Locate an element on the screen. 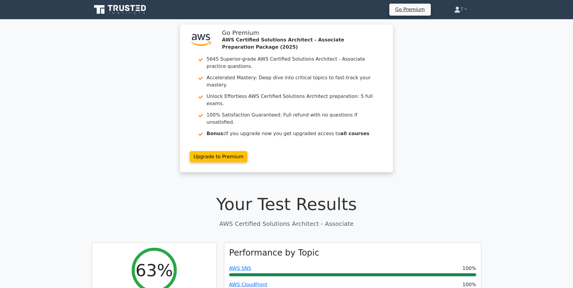  a: AWS SNS is located at coordinates (240, 268).